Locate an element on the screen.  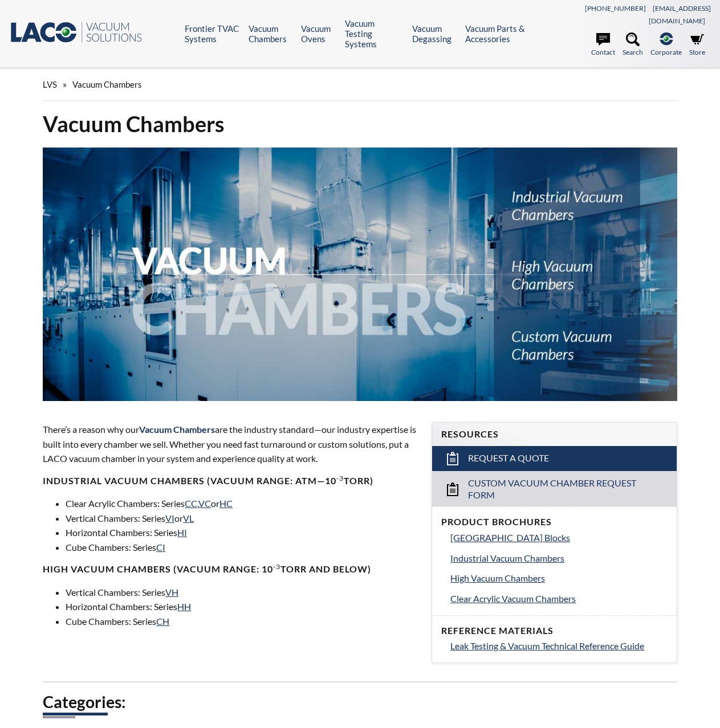
a: Vacuum Testing Systems is located at coordinates (374, 34).